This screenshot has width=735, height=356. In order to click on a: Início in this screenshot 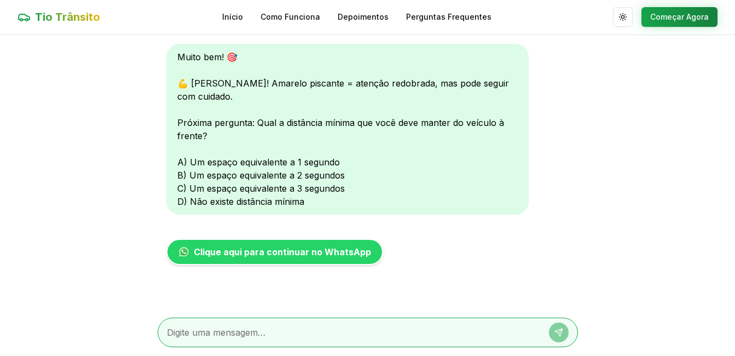, I will do `click(233, 17)`.